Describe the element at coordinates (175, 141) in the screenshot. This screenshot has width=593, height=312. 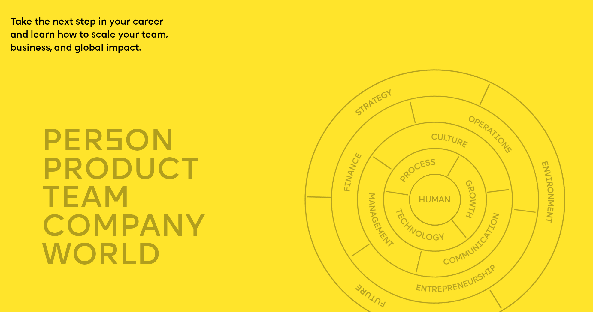
I see `div: per on` at that location.